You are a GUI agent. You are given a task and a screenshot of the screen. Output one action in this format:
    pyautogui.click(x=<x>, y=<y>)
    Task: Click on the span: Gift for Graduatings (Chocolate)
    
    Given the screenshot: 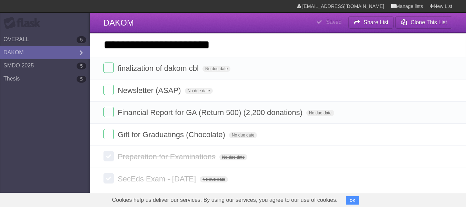 What is the action you would take?
    pyautogui.click(x=172, y=134)
    